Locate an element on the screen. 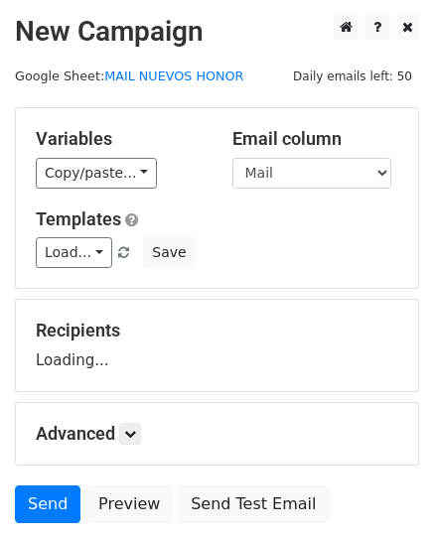  button: Save is located at coordinates (169, 252).